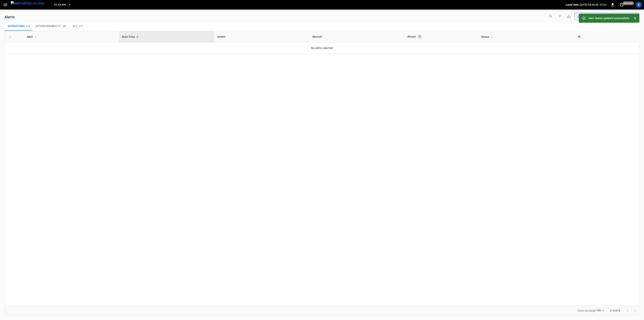  I want to click on div: Alert status updated successfully, so click(609, 18).